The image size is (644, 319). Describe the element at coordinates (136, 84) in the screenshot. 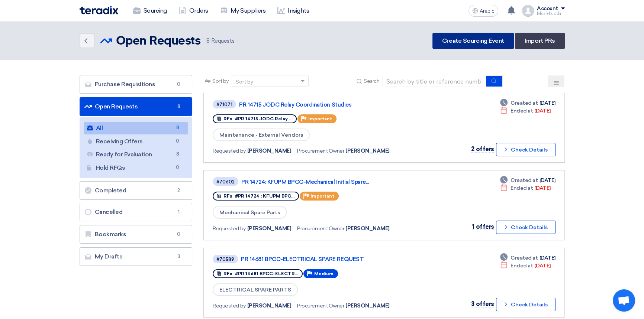

I see `a: Purchase Requisitions0` at that location.